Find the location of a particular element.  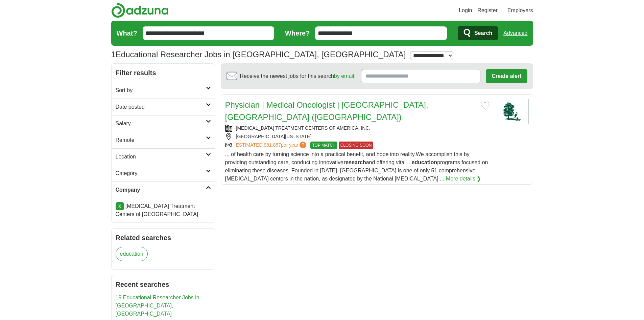

a: Category is located at coordinates (163, 173).